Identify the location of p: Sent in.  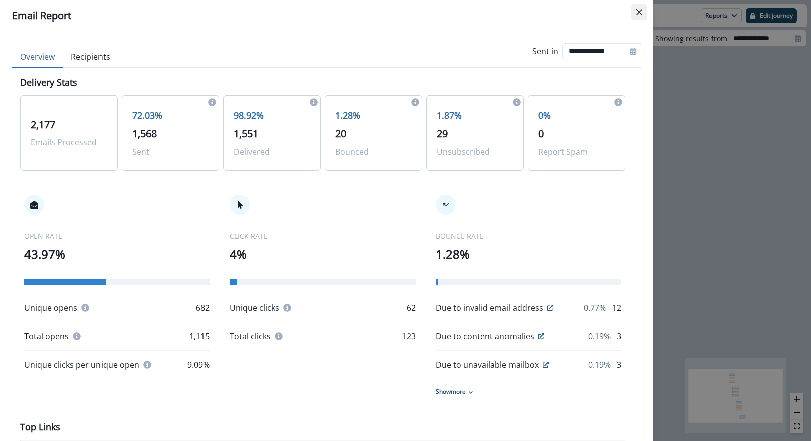
(545, 51).